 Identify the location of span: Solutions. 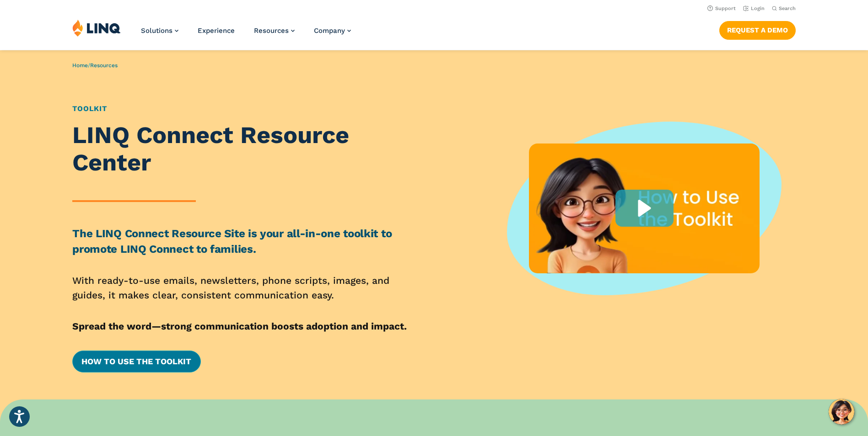
(157, 30).